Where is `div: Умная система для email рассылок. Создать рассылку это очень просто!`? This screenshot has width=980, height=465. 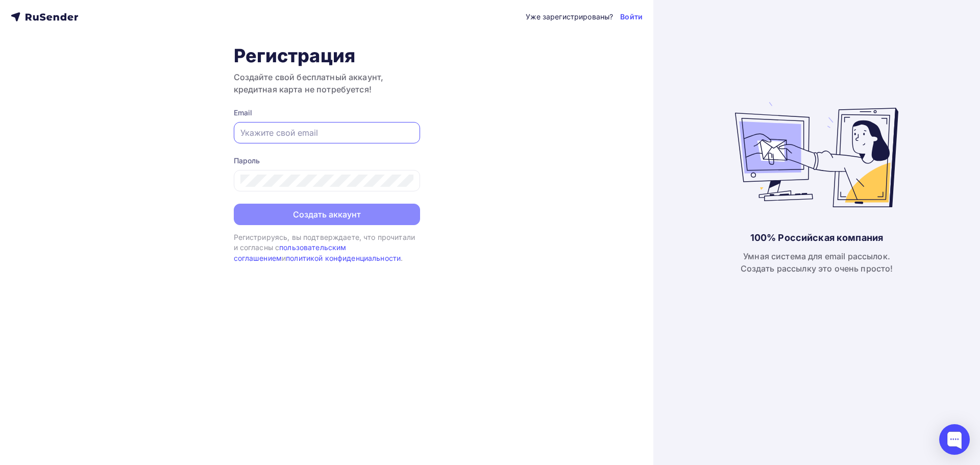 div: Умная система для email рассылок. Создать рассылку это очень просто! is located at coordinates (817, 262).